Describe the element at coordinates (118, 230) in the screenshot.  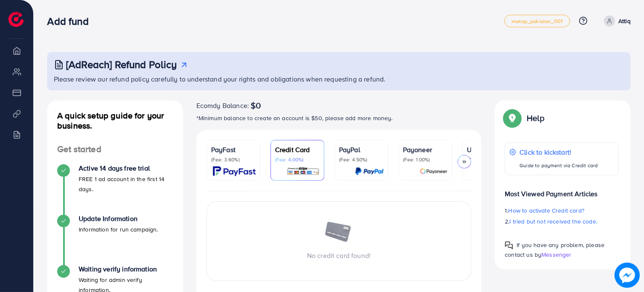
I see `p: Information for run campaign.` at that location.